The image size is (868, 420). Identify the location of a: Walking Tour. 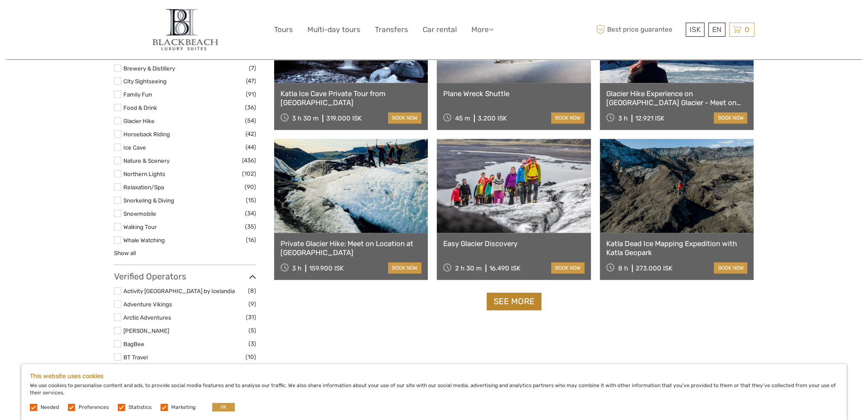
(140, 227).